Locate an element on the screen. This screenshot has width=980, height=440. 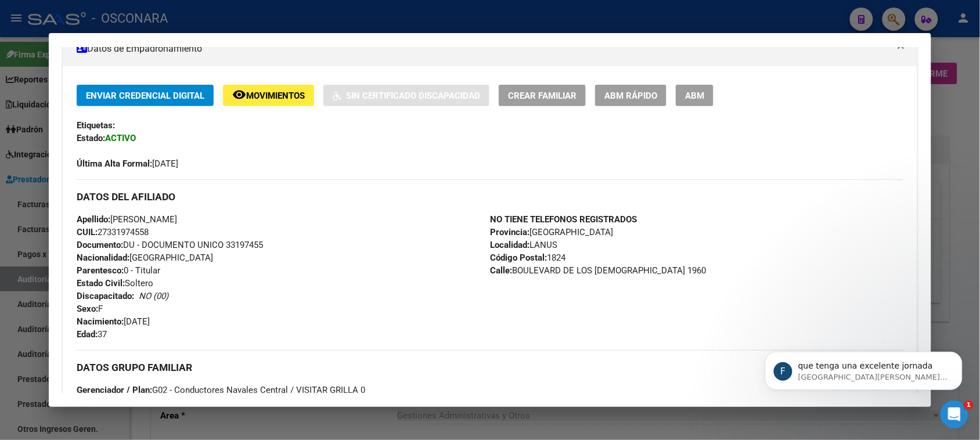
mat-icon: remove_red_eye is located at coordinates (239, 94).